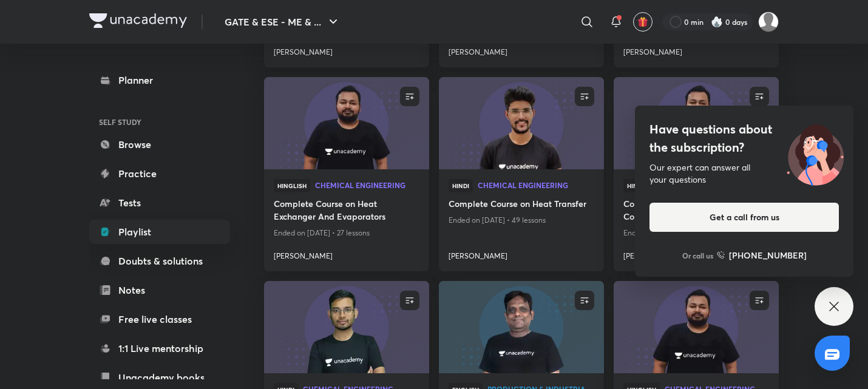  What do you see at coordinates (160, 261) in the screenshot?
I see `a: Doubts & solutions` at bounding box center [160, 261].